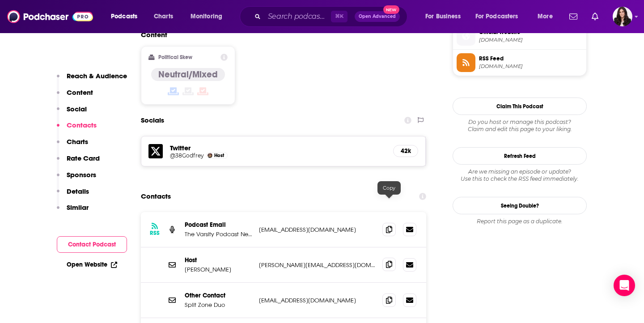 The width and height of the screenshot is (644, 323). What do you see at coordinates (83, 158) in the screenshot?
I see `p: Rate Card` at bounding box center [83, 158].